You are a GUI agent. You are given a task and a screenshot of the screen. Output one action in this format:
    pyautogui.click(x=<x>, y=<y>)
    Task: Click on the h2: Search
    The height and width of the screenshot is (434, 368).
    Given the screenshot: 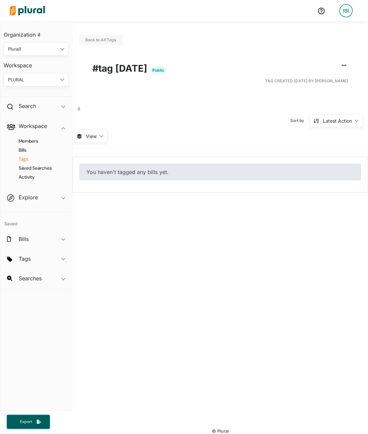 What is the action you would take?
    pyautogui.click(x=27, y=106)
    